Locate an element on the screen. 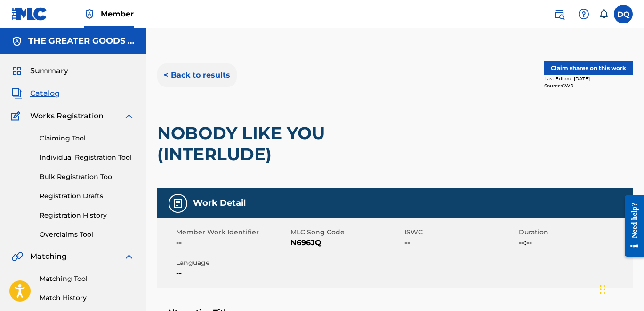 The height and width of the screenshot is (311, 644). img: Summary is located at coordinates (17, 71).